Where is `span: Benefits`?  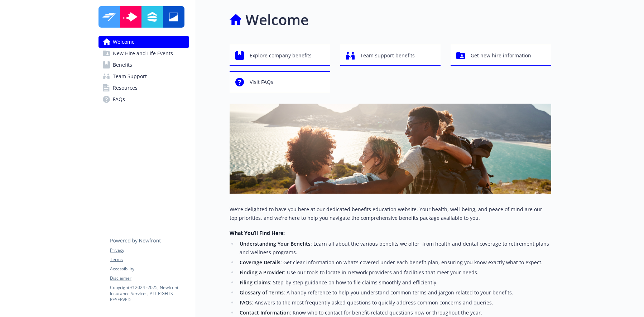
span: Benefits is located at coordinates (123, 65).